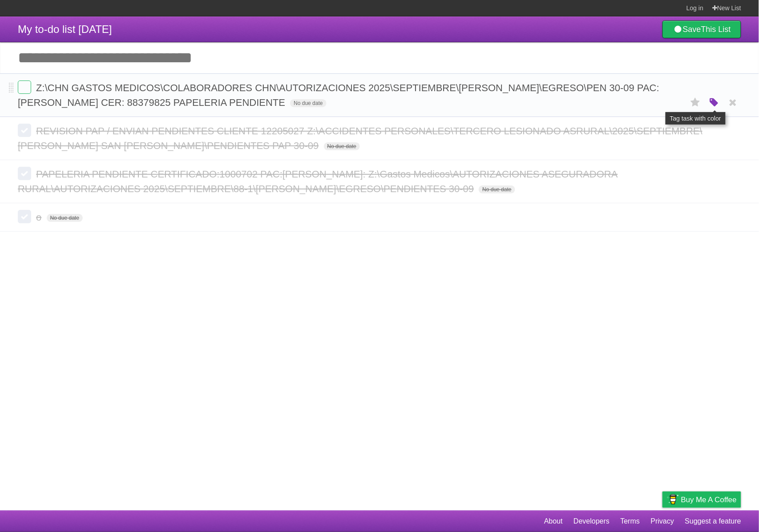 The image size is (759, 532). What do you see at coordinates (360, 138) in the screenshot?
I see `span: REVISION PAP / ENVIAN PENDIENTES CLIENTE 12205027 Z:\ACCIDENTES PERSONALES\TERCERO LESIONADO ASRU...` at bounding box center [360, 138].